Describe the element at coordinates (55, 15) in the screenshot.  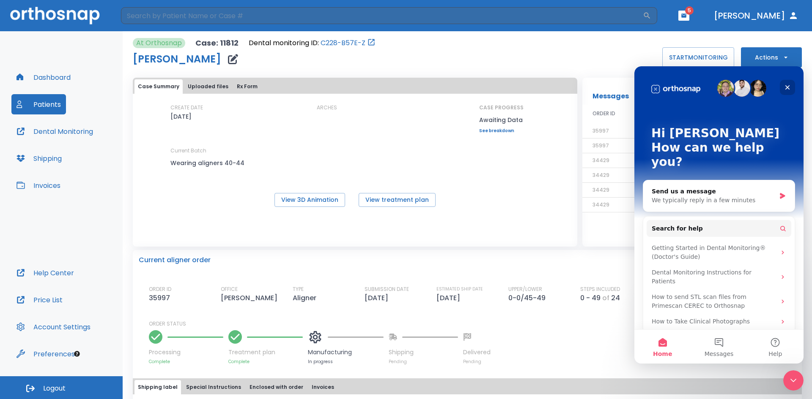
I see `img: Orthosnap` at that location.